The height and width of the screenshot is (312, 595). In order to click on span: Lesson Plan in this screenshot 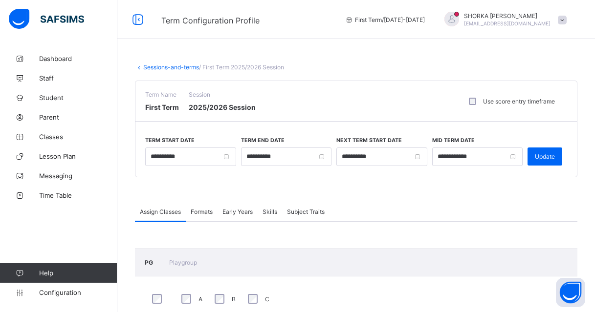, I will do `click(78, 156)`.